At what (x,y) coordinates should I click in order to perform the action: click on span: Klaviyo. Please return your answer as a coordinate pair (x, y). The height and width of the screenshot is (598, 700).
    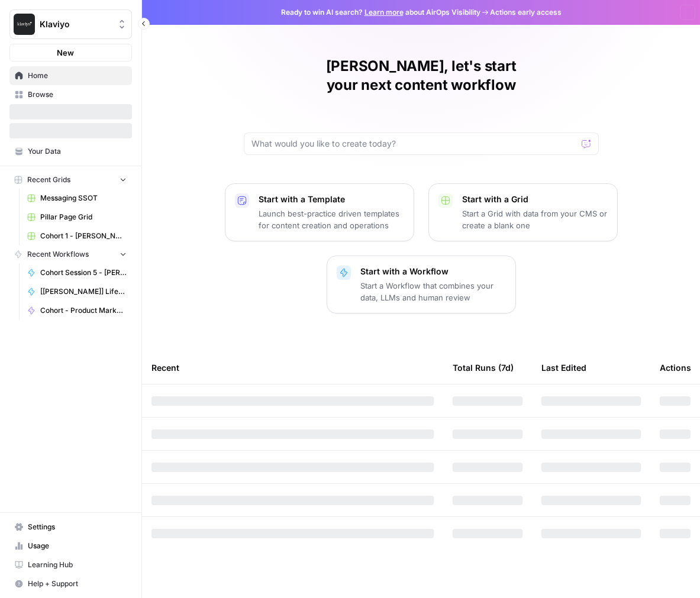
    Looking at the image, I should click on (75, 24).